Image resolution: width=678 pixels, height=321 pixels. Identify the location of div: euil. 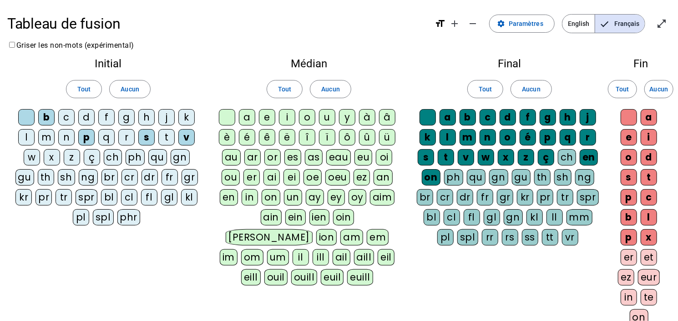
(332, 278).